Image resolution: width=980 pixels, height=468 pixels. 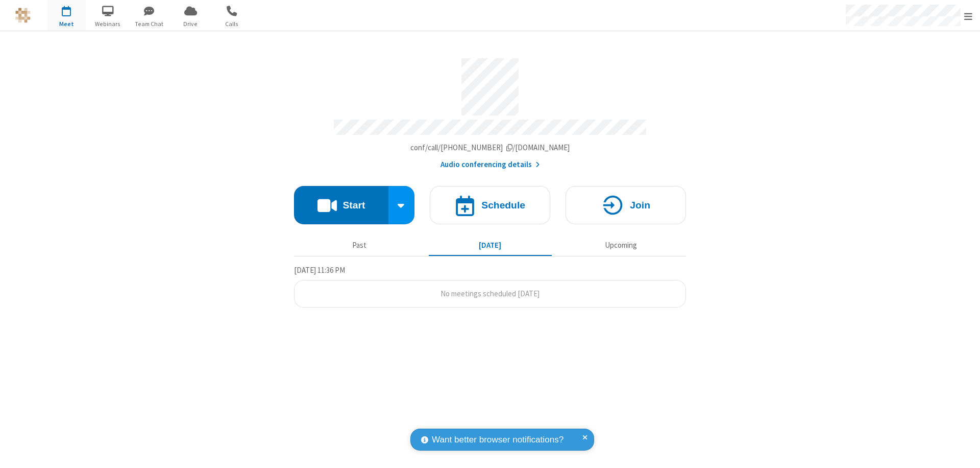 I want to click on button: Copy my meeting room linkCopy my meeting room link, so click(x=490, y=148).